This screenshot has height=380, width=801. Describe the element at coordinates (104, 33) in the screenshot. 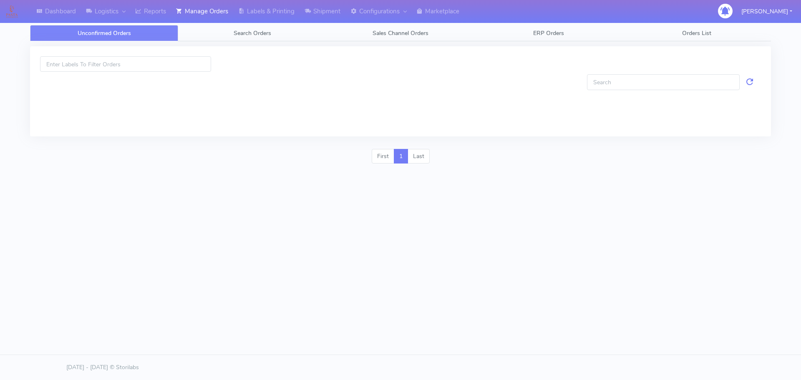

I see `span: Unconfirmed Orders` at that location.